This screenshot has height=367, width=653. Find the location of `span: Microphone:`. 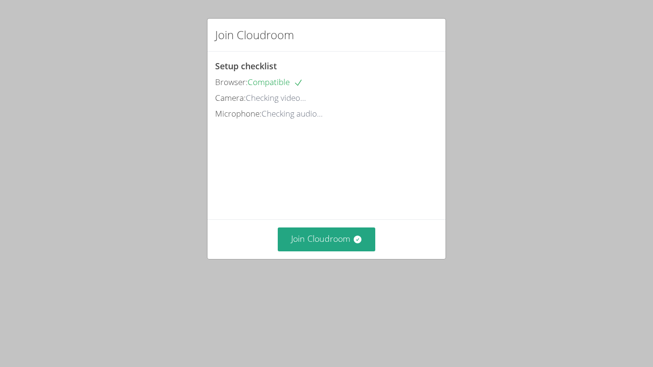

span: Microphone: is located at coordinates (238, 113).